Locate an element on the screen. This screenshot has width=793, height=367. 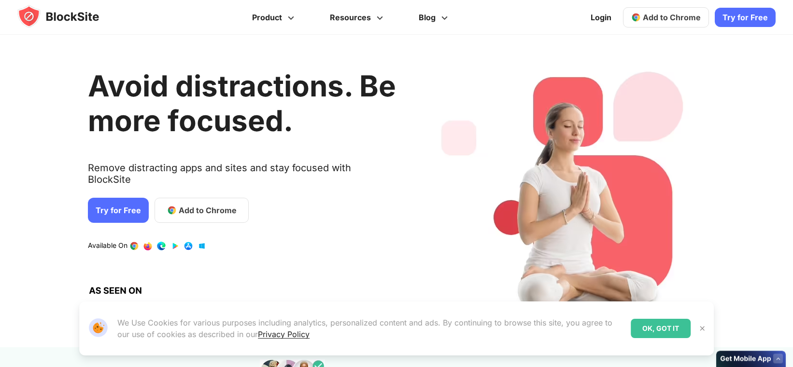
div: OK, GOT IT is located at coordinates (661, 329).